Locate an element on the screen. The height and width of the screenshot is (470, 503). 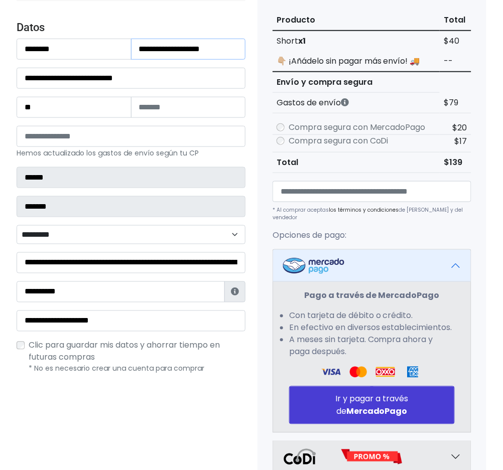
span: $17 is located at coordinates (461, 141).